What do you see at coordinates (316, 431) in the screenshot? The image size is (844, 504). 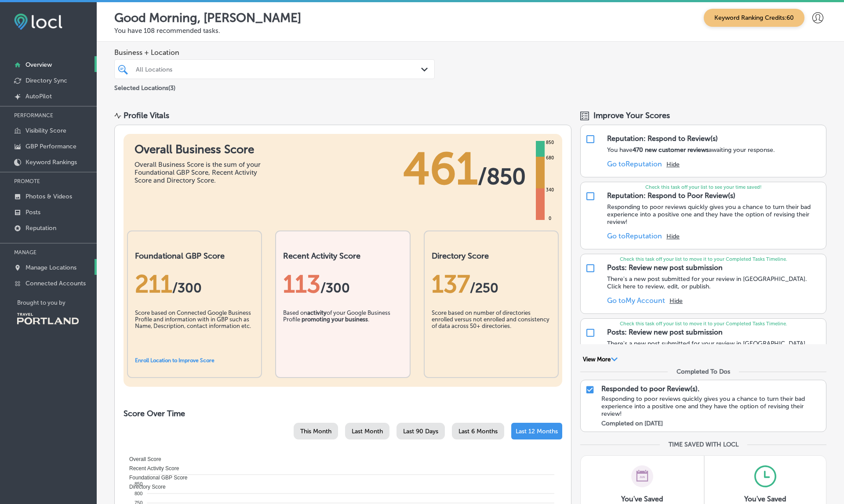 I see `span: This Month` at bounding box center [316, 431].